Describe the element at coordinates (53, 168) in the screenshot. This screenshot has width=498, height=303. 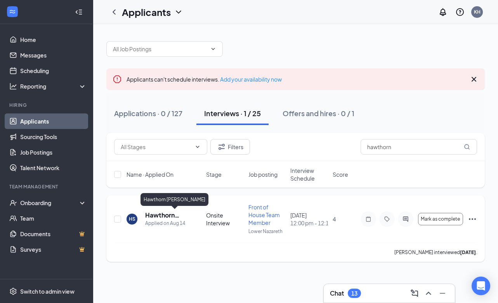
I see `a: Talent Network` at that location.